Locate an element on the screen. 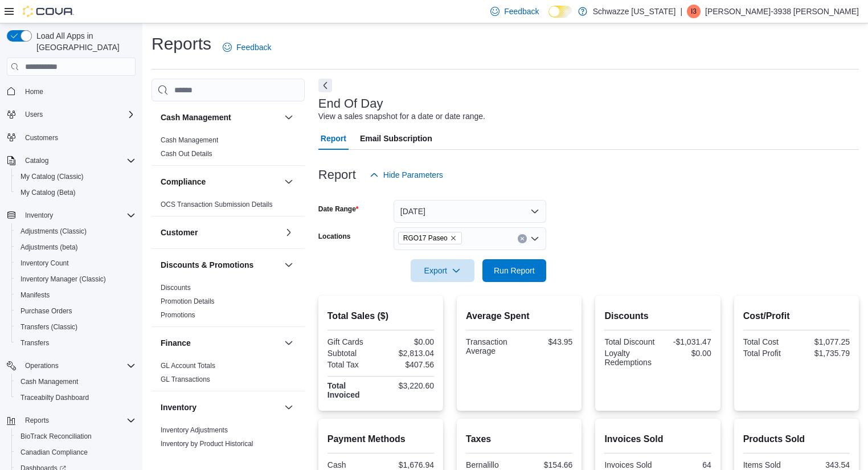  a: Adjustments (beta) is located at coordinates (49, 247).